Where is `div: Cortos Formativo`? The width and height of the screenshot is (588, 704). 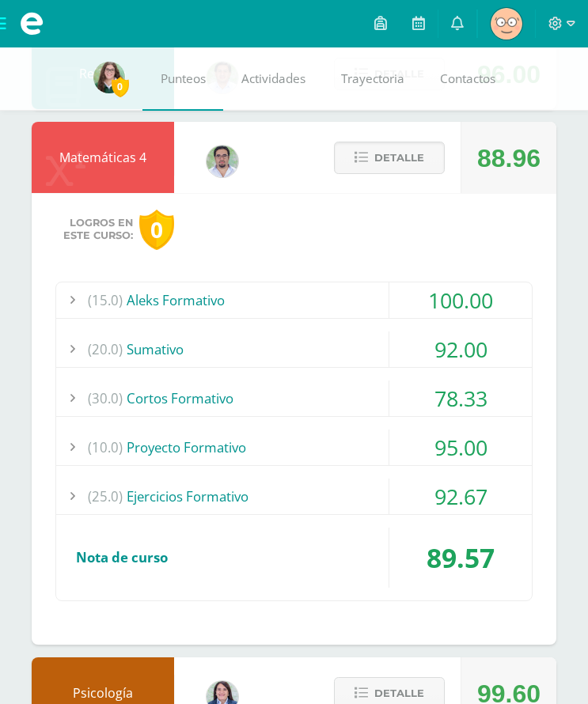
div: Cortos Formativo is located at coordinates (293, 398).